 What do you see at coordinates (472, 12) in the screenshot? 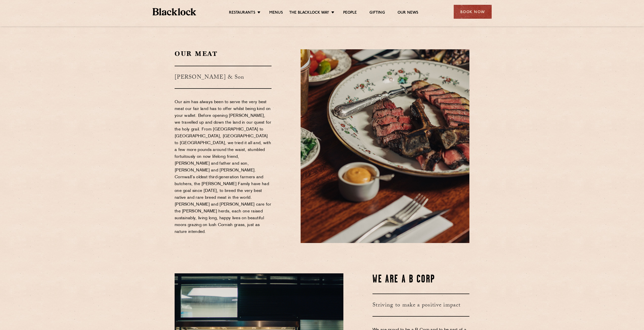
I see `div: Book Now` at bounding box center [472, 12].